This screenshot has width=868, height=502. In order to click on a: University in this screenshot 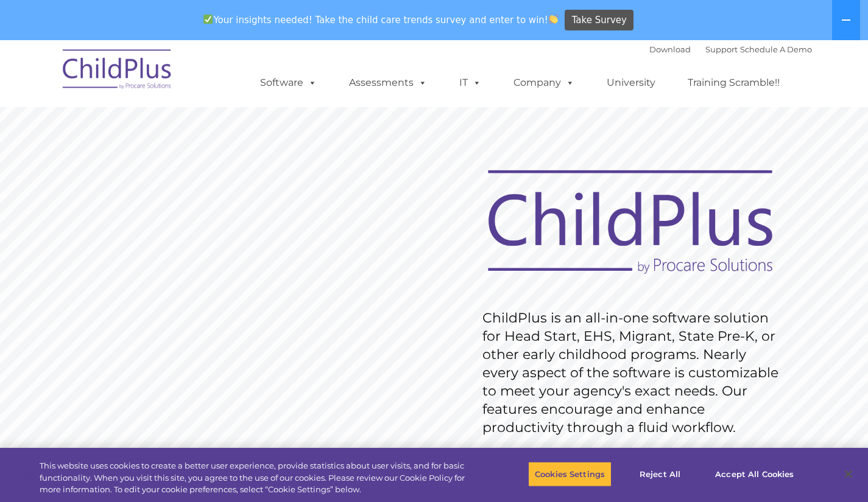, I will do `click(631, 83)`.